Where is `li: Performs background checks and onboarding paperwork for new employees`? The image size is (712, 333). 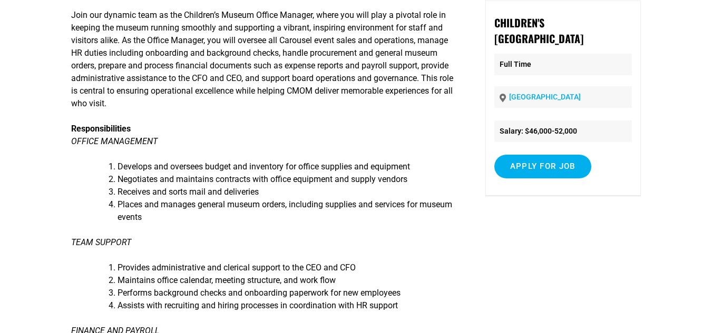
li: Performs background checks and onboarding paperwork for new employees is located at coordinates (287, 293).